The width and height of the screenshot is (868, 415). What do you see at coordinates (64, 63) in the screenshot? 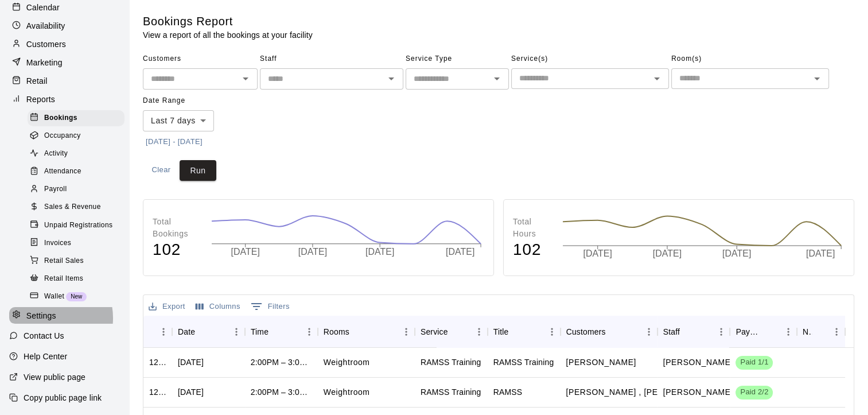
I see `div: Marketing` at bounding box center [64, 63].